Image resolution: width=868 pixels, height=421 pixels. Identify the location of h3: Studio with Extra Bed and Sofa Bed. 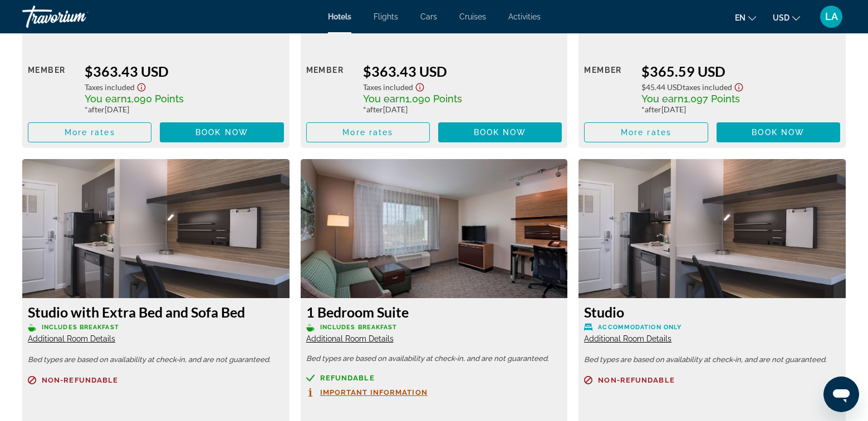
(156, 312).